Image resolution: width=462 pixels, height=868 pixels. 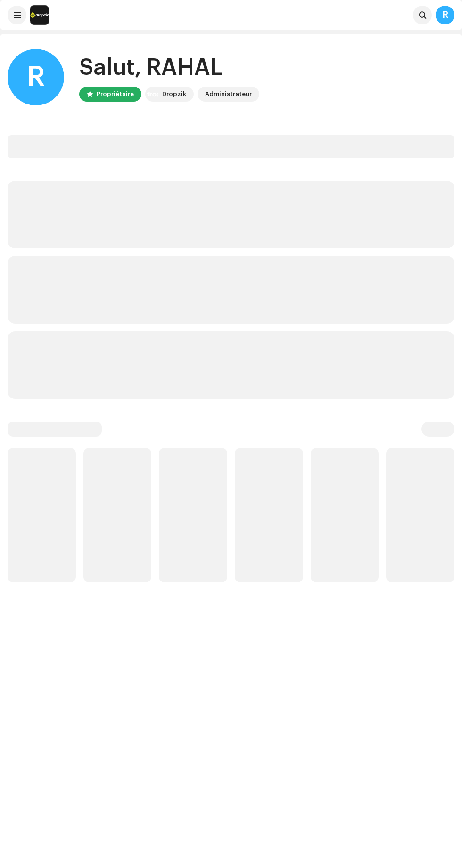 What do you see at coordinates (115, 94) in the screenshot?
I see `div: Propriétaire` at bounding box center [115, 94].